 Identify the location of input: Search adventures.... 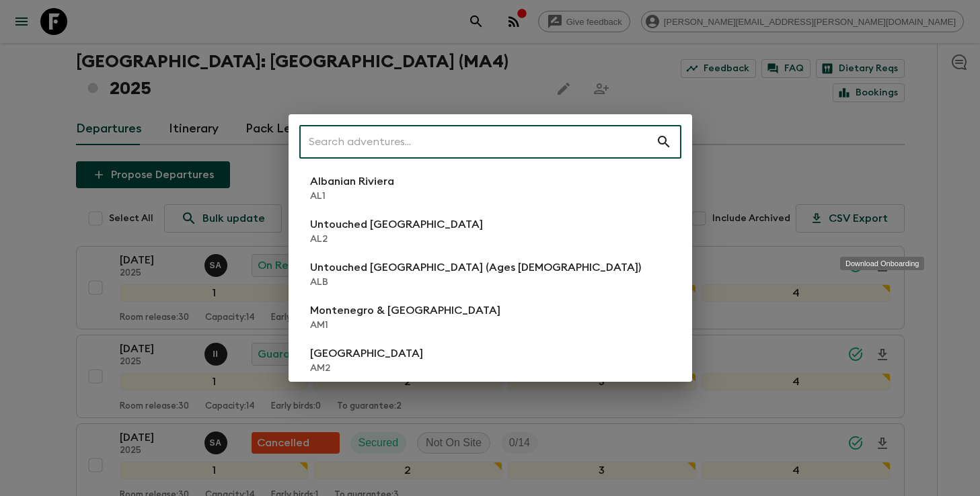
(477, 142).